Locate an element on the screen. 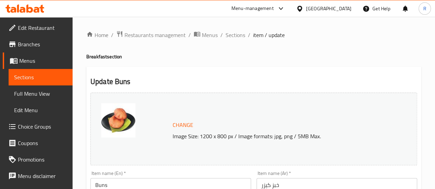  a: Restaurants management is located at coordinates (151, 35).